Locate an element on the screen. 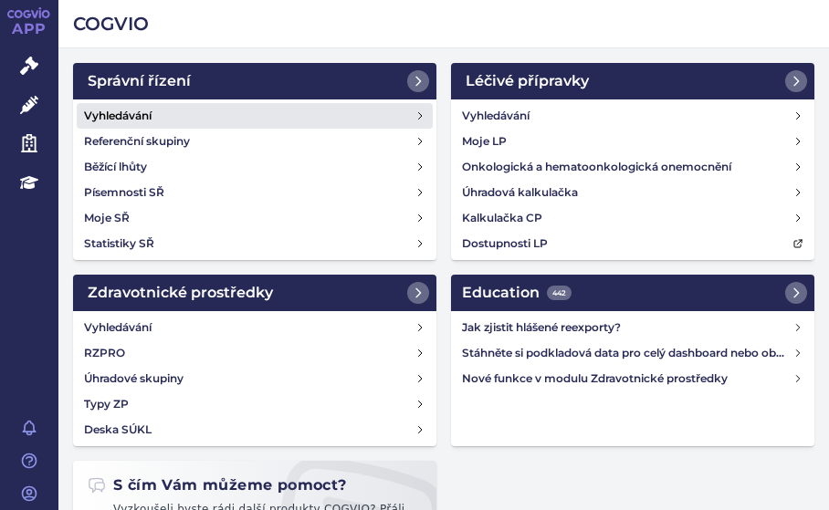 The height and width of the screenshot is (510, 829). span: 442 is located at coordinates (559, 293).